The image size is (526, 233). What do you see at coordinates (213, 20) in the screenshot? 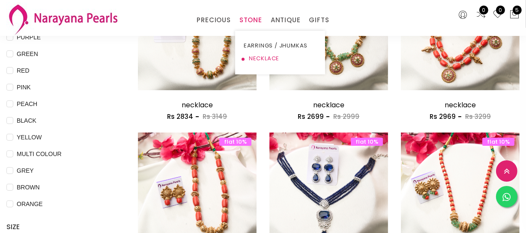
I see `a: PRECIOUS` at bounding box center [213, 20].